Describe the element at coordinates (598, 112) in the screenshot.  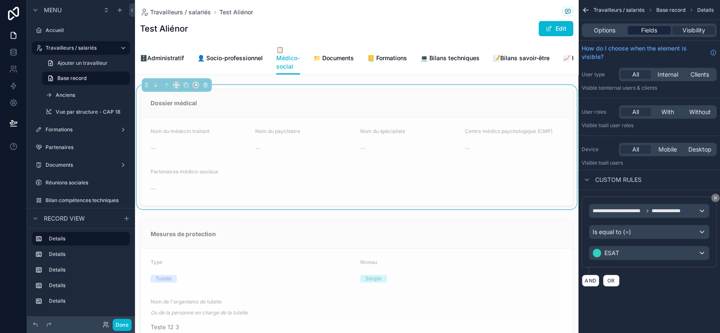
I see `label: User roles` at that location.